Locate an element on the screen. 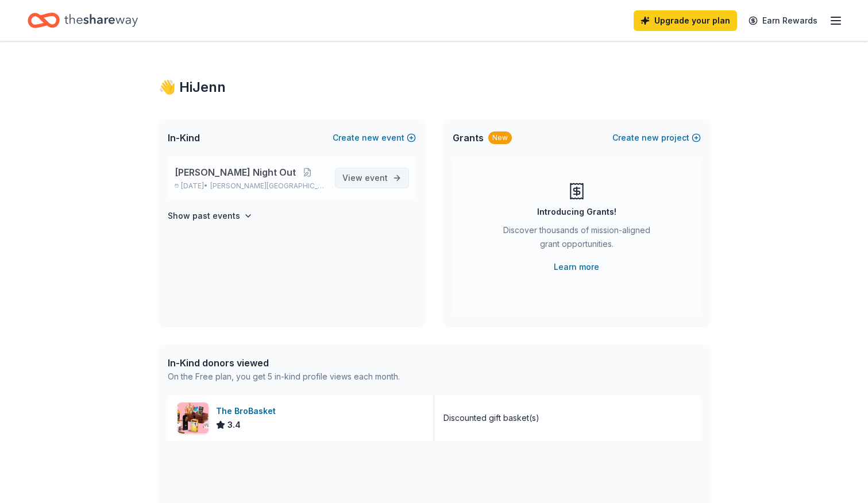 Image resolution: width=868 pixels, height=503 pixels. a: Earn Rewards is located at coordinates (783, 20).